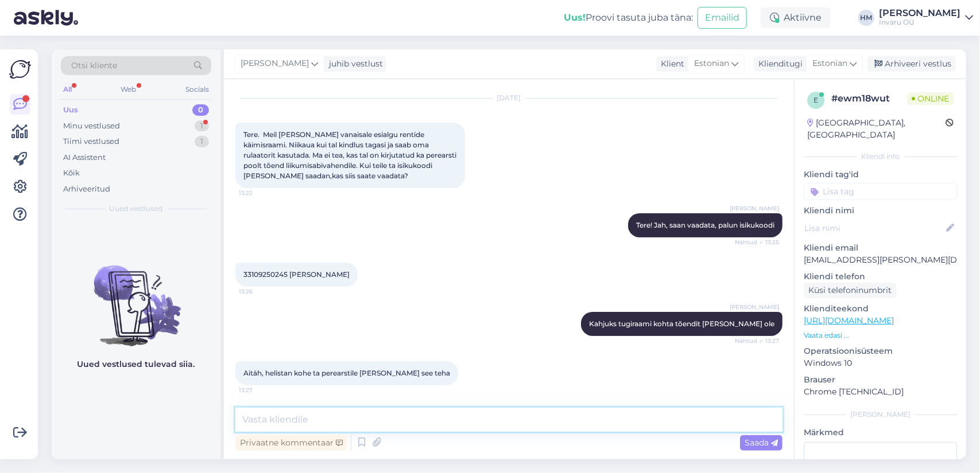  Describe the element at coordinates (880, 211) in the screenshot. I see `p: Kliendi nimi` at that location.